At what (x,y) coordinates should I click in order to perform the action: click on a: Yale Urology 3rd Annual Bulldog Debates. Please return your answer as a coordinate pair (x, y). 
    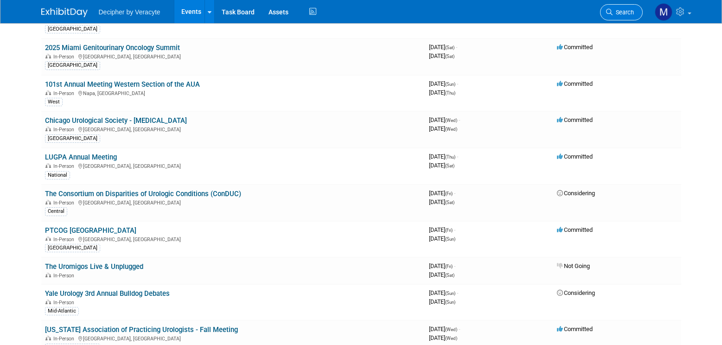
    Looking at the image, I should click on (107, 293).